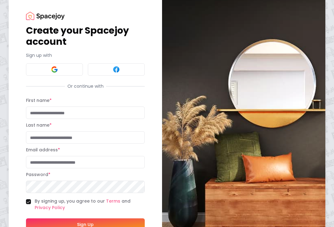 Image resolution: width=334 pixels, height=227 pixels. What do you see at coordinates (54, 70) in the screenshot?
I see `img: Google signin` at bounding box center [54, 70].